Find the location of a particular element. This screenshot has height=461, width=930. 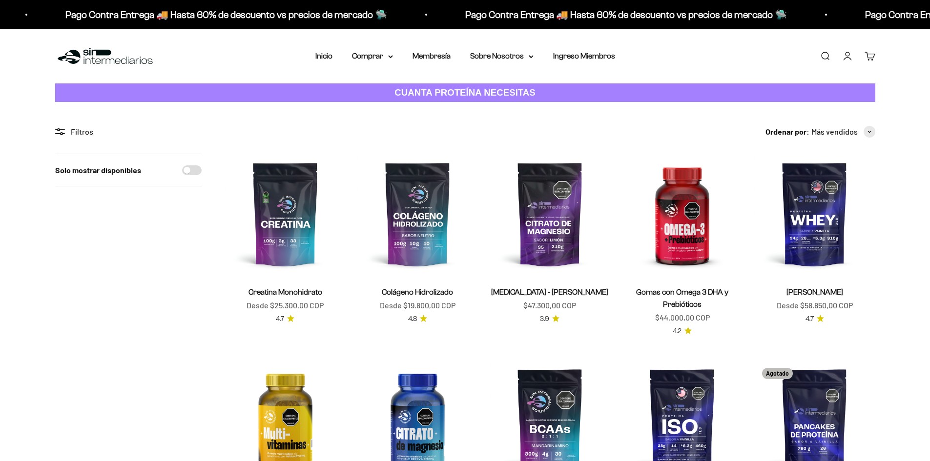

div: Filtros is located at coordinates (128, 132).